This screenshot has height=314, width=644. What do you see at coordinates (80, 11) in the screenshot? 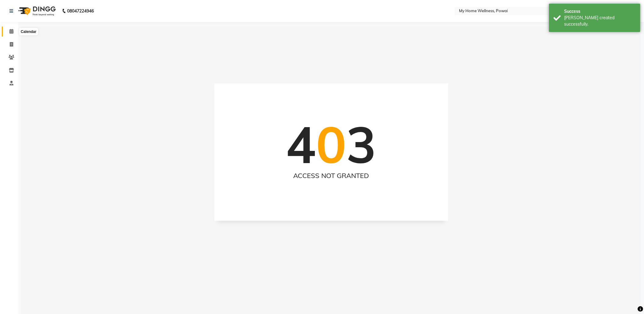
I see `b: 08047224946` at bounding box center [80, 11].